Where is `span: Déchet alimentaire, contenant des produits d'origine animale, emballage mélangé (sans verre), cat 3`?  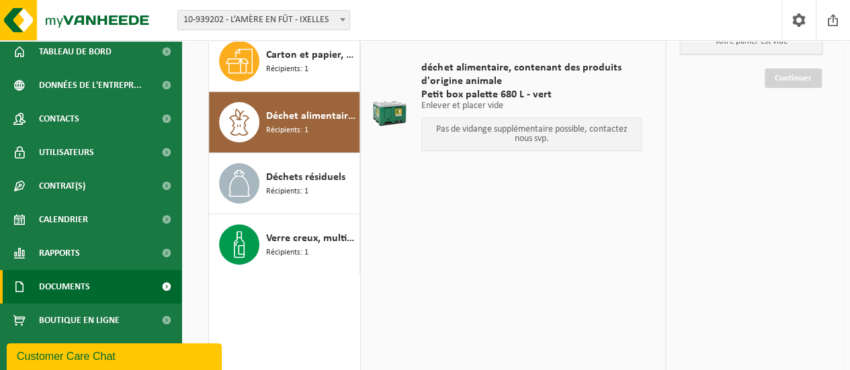
span: Déchet alimentaire, contenant des produits d'origine animale, emballage mélangé (sans verre), cat 3 is located at coordinates (311, 116).